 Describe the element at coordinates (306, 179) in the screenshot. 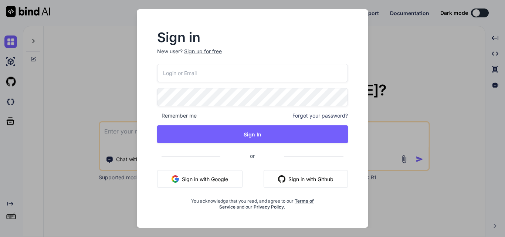

I see `button: Sign in with Github` at that location.